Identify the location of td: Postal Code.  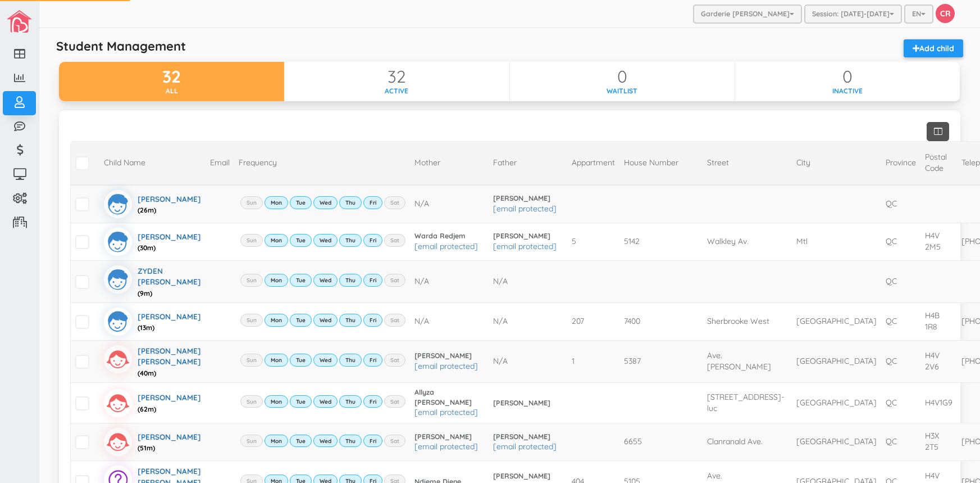
(938, 163).